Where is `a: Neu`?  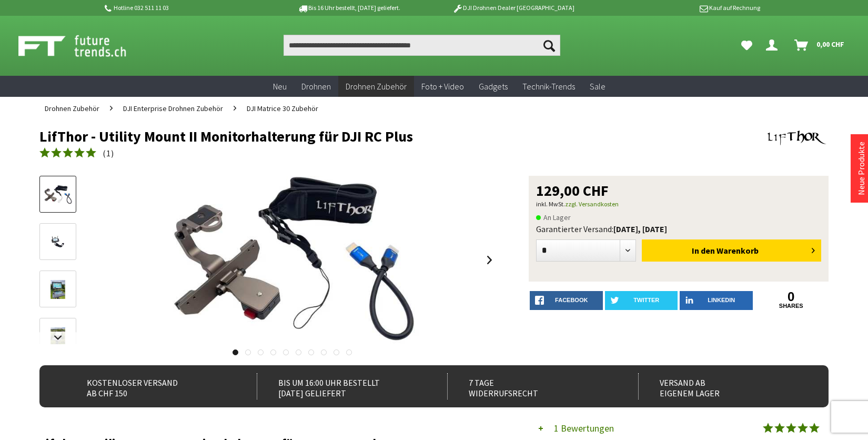 a: Neu is located at coordinates (280, 86).